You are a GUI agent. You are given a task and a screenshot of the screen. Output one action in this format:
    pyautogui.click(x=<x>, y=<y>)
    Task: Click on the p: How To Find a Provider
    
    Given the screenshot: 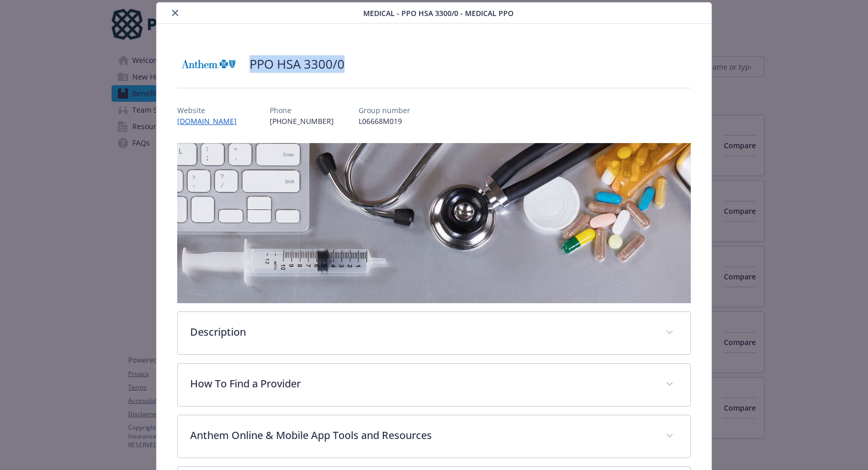 What is the action you would take?
    pyautogui.click(x=421, y=384)
    